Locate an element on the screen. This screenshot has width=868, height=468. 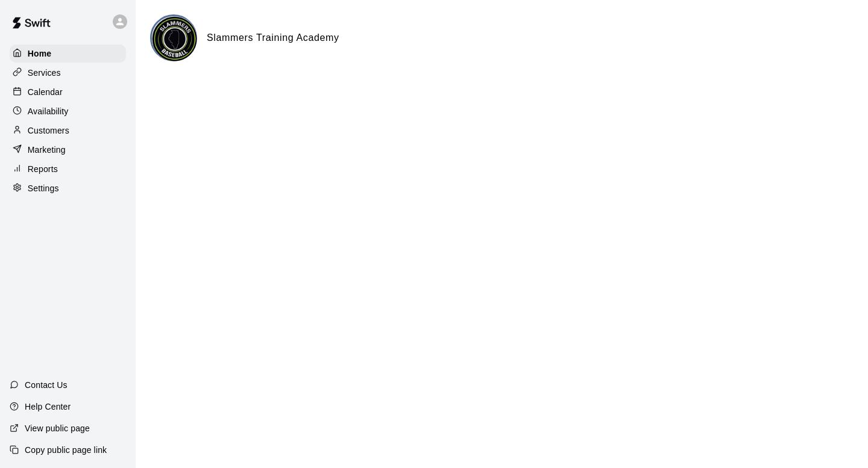
p: Contact Us is located at coordinates (46, 386).